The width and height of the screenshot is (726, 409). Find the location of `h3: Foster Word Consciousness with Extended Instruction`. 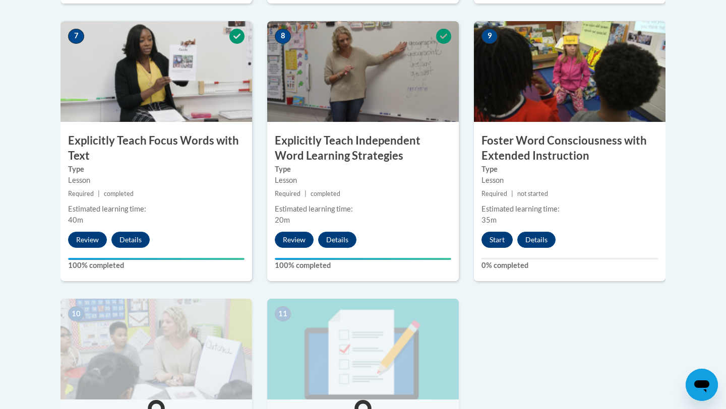

h3: Foster Word Consciousness with Extended Instruction is located at coordinates (570, 149).